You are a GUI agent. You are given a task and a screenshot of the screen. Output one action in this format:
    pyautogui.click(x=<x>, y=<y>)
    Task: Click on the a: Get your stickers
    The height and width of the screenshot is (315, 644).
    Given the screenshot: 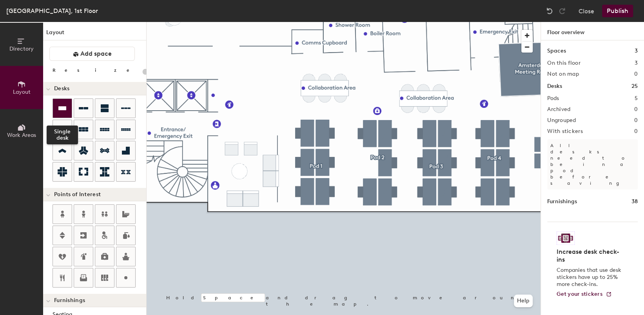 What is the action you would take?
    pyautogui.click(x=584, y=294)
    